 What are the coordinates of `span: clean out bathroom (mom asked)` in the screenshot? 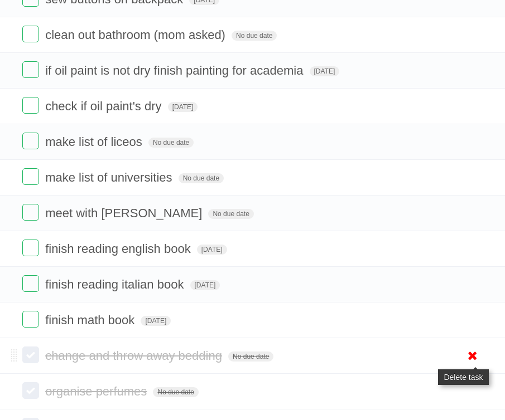 It's located at (136, 35).